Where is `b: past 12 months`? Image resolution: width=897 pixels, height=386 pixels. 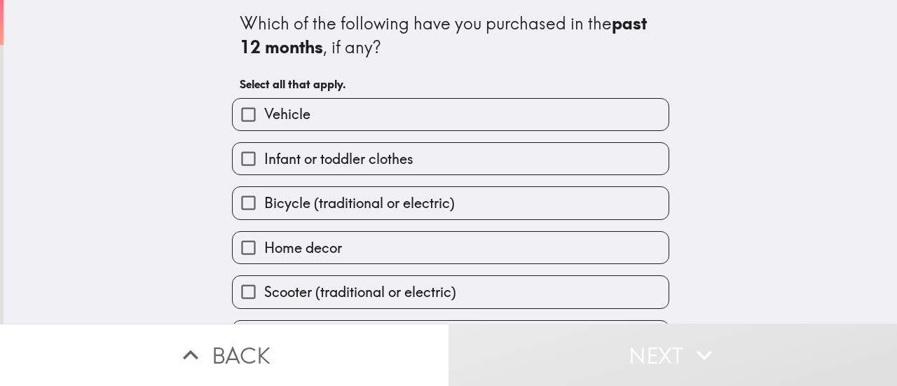
b: past 12 months is located at coordinates (445, 35).